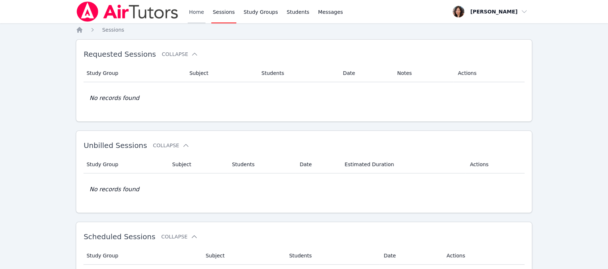 The height and width of the screenshot is (269, 608). I want to click on th: Notes, so click(423, 73).